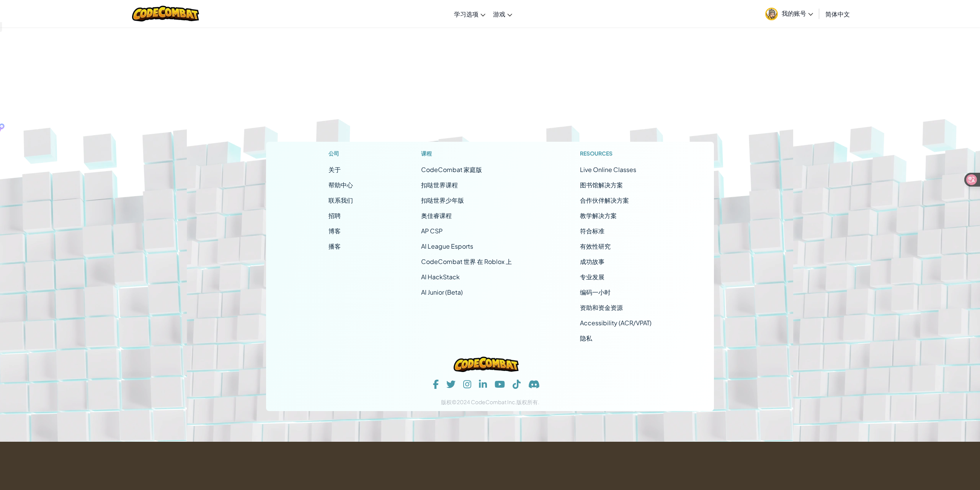  What do you see at coordinates (616, 153) in the screenshot?
I see `h1: Resources` at bounding box center [616, 153].